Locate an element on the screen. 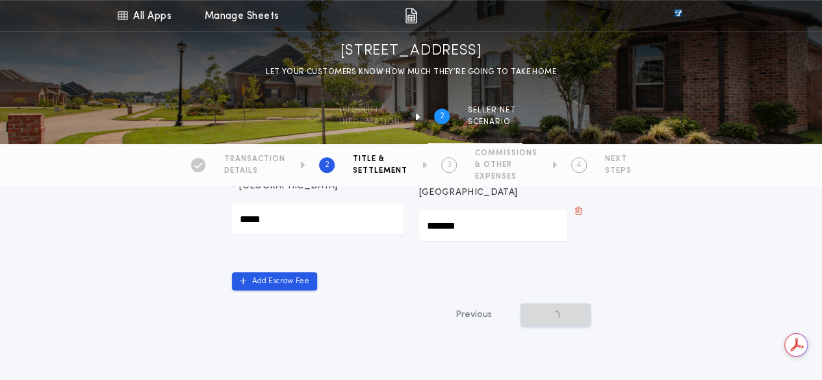  img: vs-icon is located at coordinates (678, 16).